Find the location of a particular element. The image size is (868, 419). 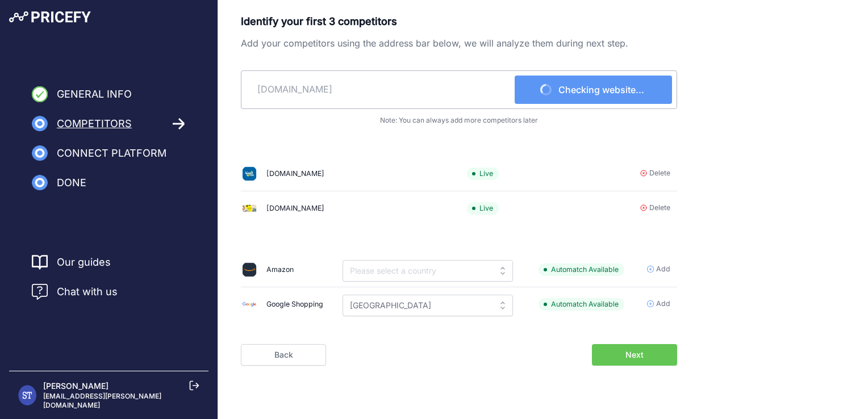

p: Identify your first 3 competitors is located at coordinates (459, 21).